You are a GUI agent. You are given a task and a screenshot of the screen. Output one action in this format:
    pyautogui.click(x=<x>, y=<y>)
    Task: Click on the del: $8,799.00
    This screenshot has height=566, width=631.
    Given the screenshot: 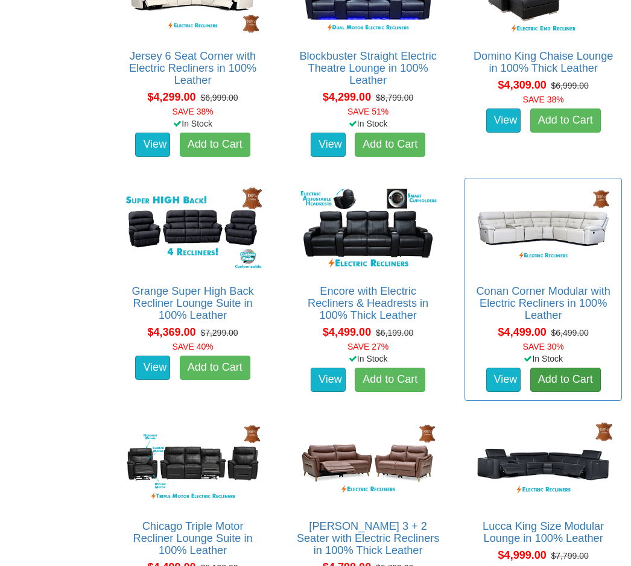 What is the action you would take?
    pyautogui.click(x=394, y=98)
    